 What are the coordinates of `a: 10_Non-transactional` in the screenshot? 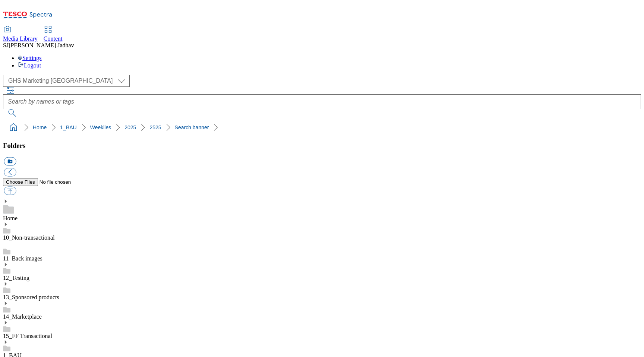 It's located at (29, 237).